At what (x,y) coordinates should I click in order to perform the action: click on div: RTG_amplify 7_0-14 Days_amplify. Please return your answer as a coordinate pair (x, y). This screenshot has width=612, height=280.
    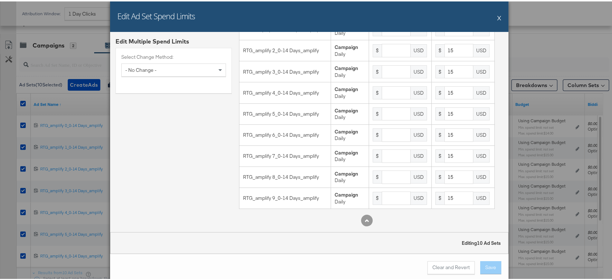
    Looking at the image, I should click on (285, 154).